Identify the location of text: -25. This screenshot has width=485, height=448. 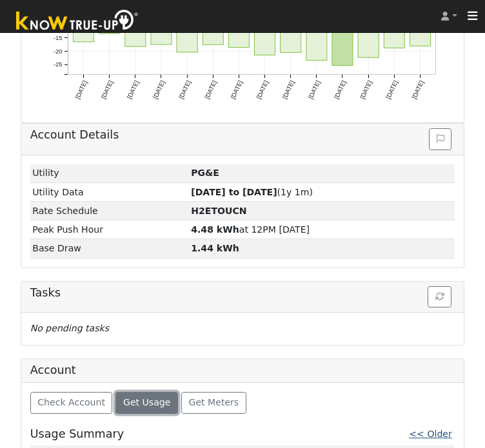
(58, 64).